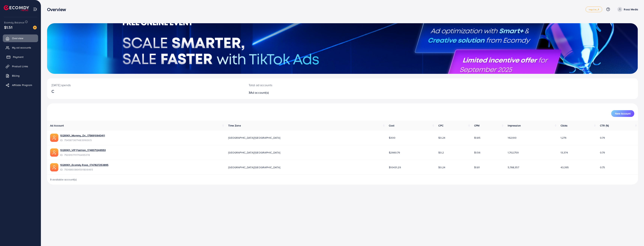 The height and width of the screenshot is (246, 644). I want to click on span: Affiliate Program, so click(22, 85).